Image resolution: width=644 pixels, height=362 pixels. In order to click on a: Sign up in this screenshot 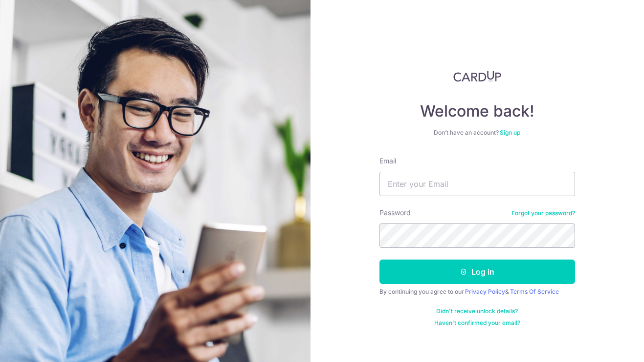, I will do `click(510, 133)`.